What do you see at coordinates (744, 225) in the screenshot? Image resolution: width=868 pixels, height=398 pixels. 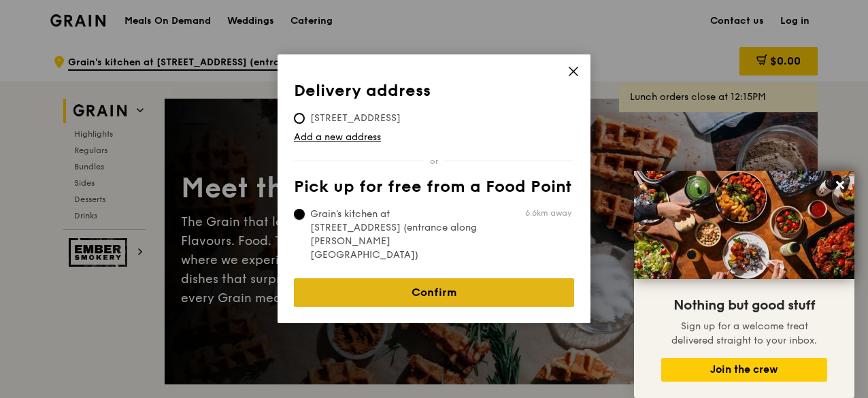 I see `img: DSC07876-Edit02-Large.jpeg` at bounding box center [744, 225].